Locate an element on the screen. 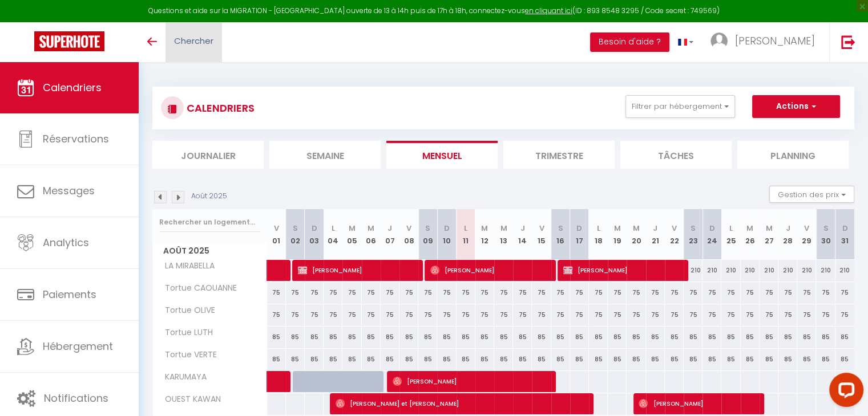 This screenshot has height=416, width=868. span: Paiements is located at coordinates (70, 295).